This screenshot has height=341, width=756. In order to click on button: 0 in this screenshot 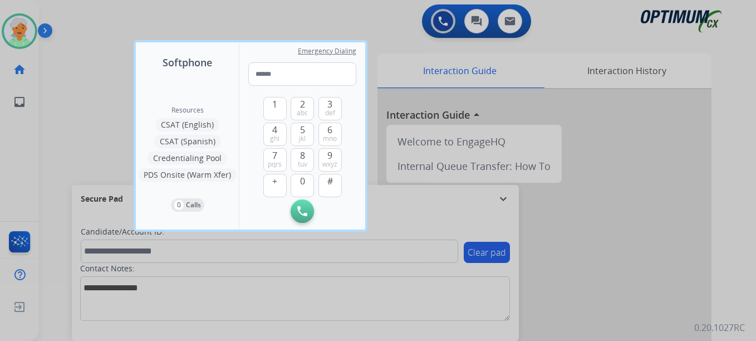, I will do `click(302, 185)`.